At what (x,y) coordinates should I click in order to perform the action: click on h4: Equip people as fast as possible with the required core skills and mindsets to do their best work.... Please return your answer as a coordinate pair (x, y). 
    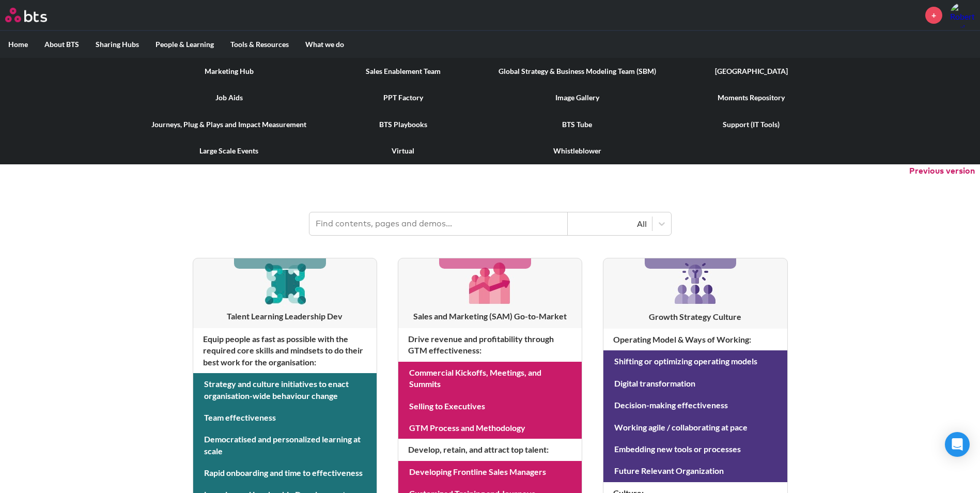
    Looking at the image, I should click on (284, 350).